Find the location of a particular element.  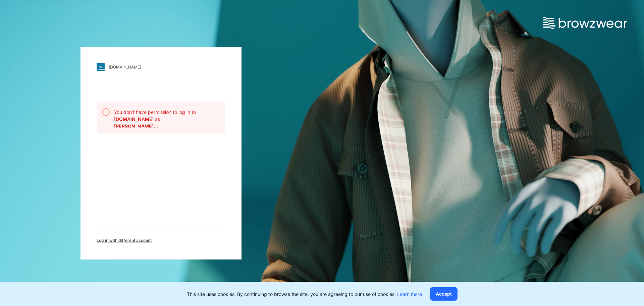

b: camille@blackinkstrategy.com is located at coordinates (136, 125).